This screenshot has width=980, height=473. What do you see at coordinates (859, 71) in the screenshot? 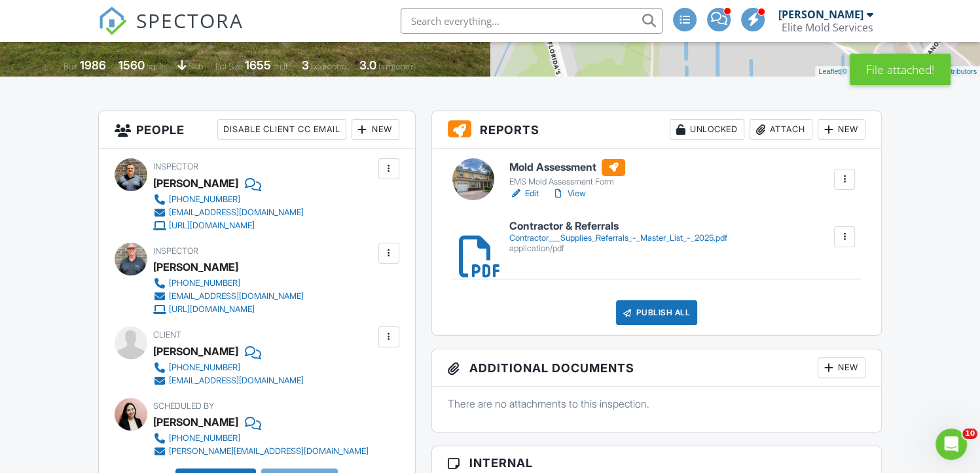
I see `a: © MapTiler` at bounding box center [859, 71].